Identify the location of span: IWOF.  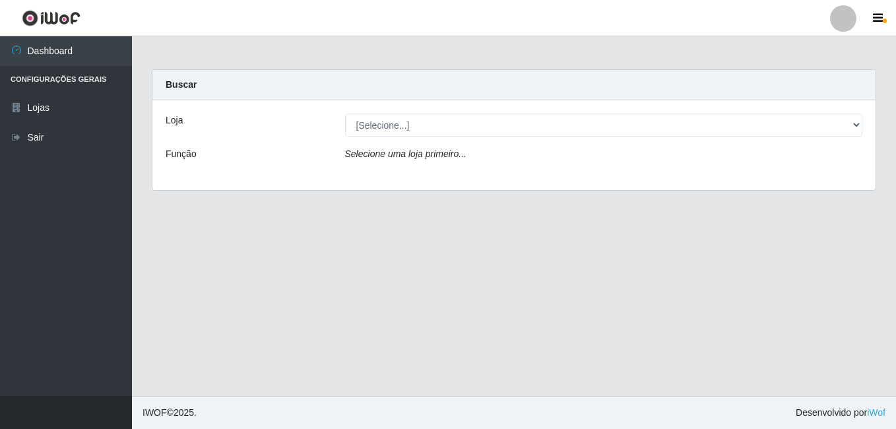
(154, 412).